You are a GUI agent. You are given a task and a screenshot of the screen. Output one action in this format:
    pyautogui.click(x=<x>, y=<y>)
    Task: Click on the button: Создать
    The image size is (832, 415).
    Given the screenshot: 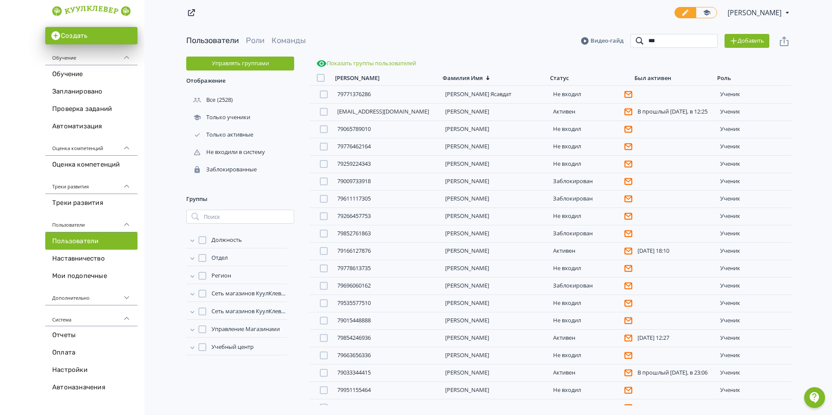 What is the action you would take?
    pyautogui.click(x=91, y=36)
    